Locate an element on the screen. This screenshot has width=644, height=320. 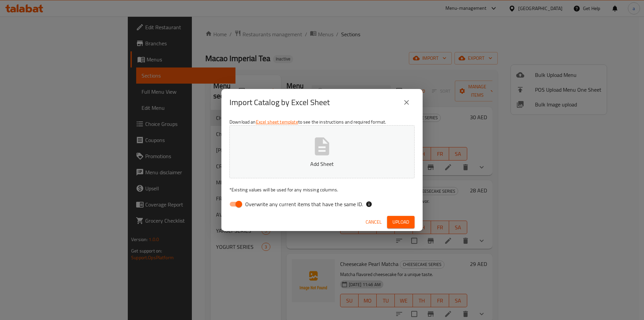
svg: If the overwrite option isn't selected, then the items that match an existing ID will be ignored ... is located at coordinates (369, 204).